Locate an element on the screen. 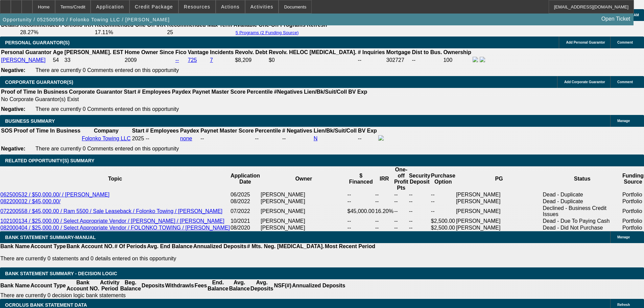 The image size is (644, 308). th: Avg. Balance is located at coordinates (239, 286).